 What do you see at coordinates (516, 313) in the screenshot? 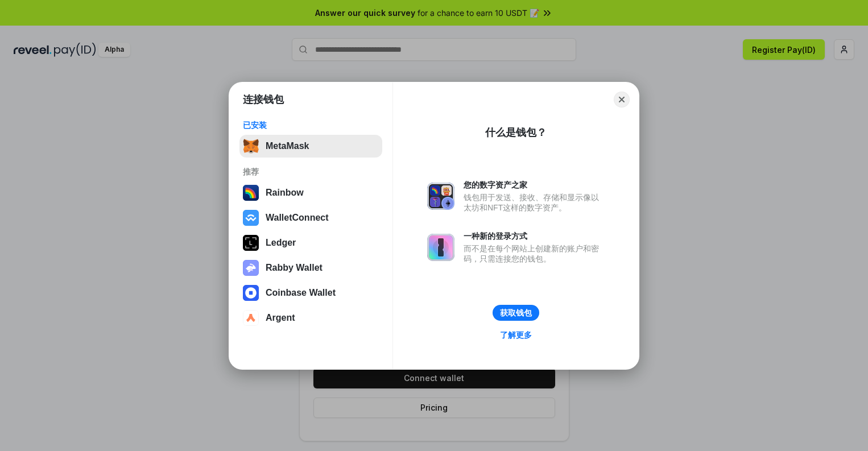
I see `div: 获取钱包` at bounding box center [516, 313].